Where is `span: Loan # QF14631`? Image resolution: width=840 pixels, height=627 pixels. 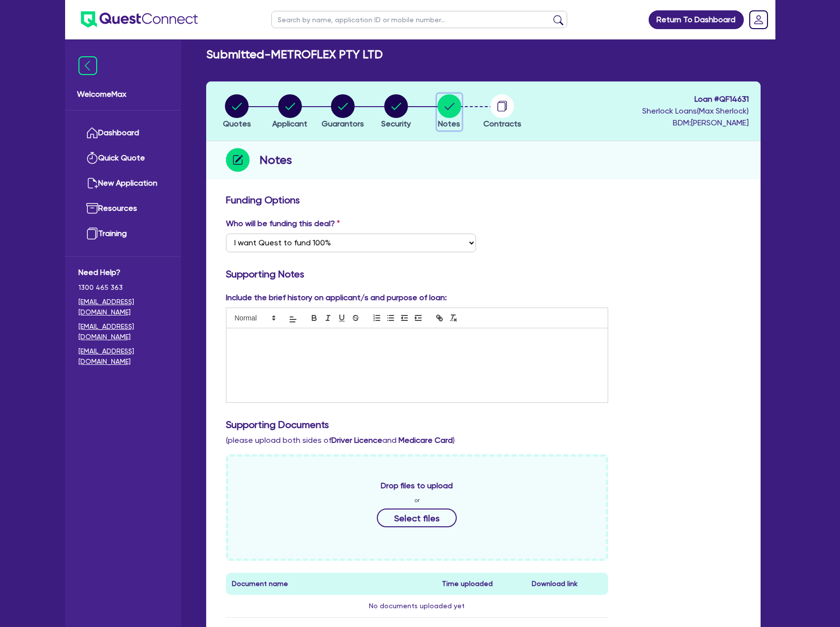 span: Loan # QF14631 is located at coordinates (696, 99).